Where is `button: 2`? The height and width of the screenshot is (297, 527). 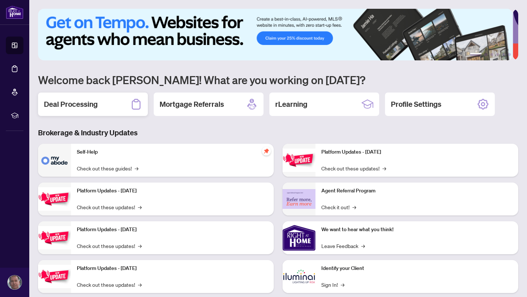
button: 2 is located at coordinates (486, 55).